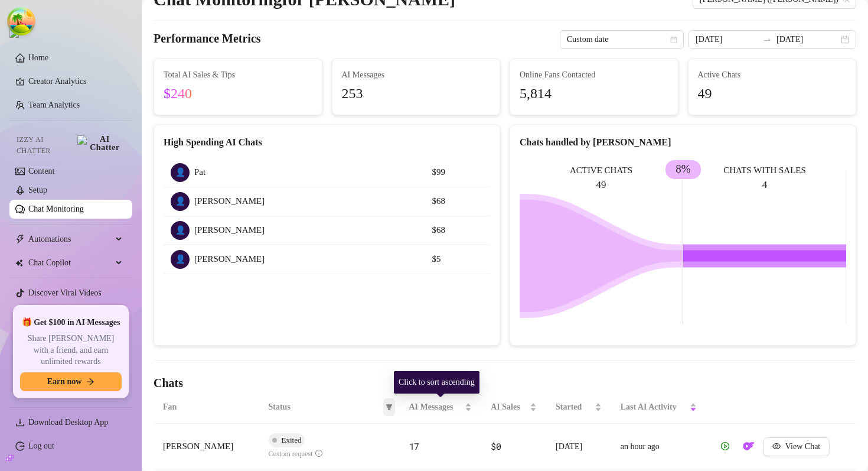  What do you see at coordinates (207, 39) in the screenshot?
I see `h4: Performance Metrics` at bounding box center [207, 39].